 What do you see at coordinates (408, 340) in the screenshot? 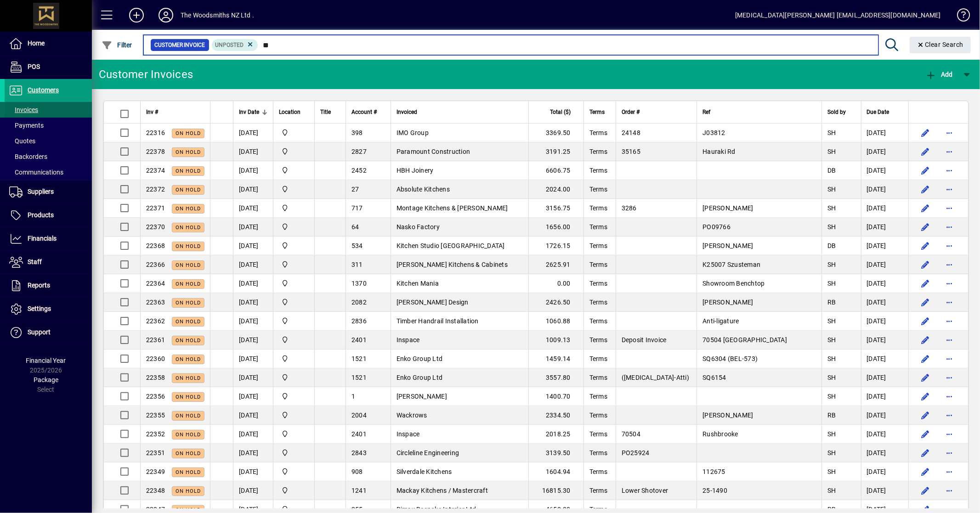
I see `span: Inspace` at bounding box center [408, 340].